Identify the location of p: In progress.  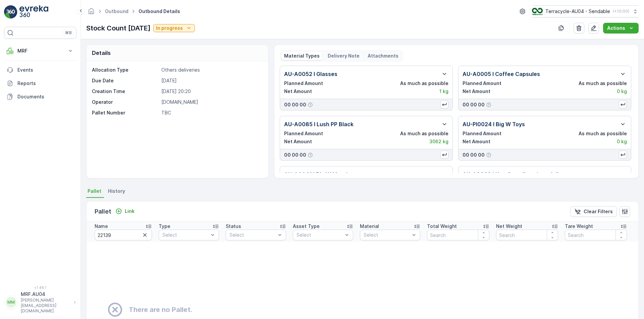
(169, 28).